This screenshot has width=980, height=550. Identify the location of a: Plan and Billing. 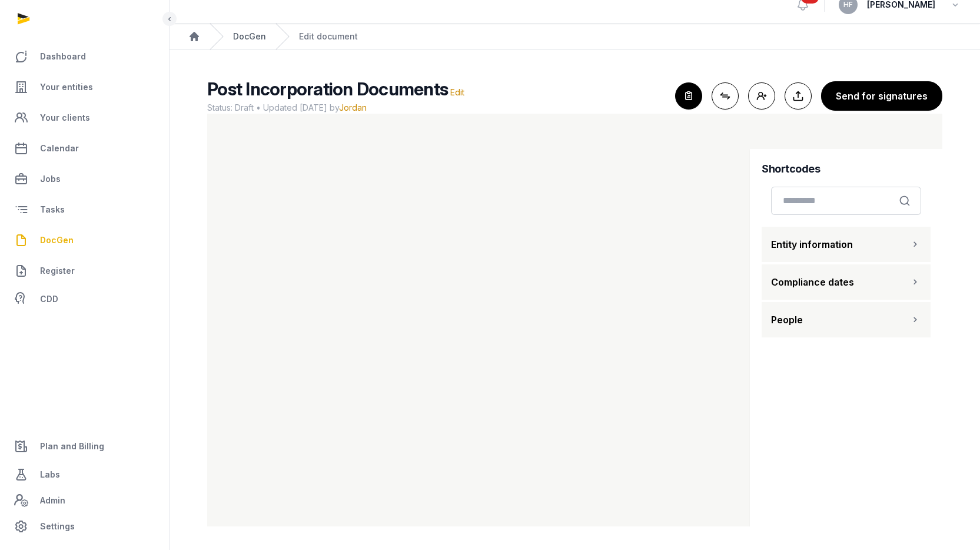
(84, 446).